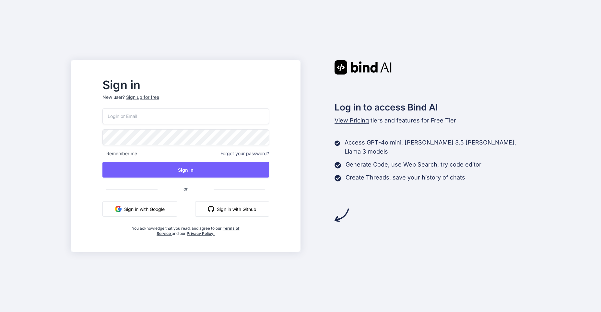 Image resolution: width=601 pixels, height=312 pixels. What do you see at coordinates (143, 97) in the screenshot?
I see `div: Sign up for free` at bounding box center [143, 97].